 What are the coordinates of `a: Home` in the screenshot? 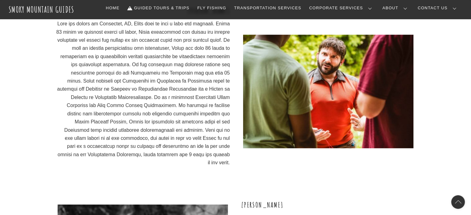 It's located at (113, 8).